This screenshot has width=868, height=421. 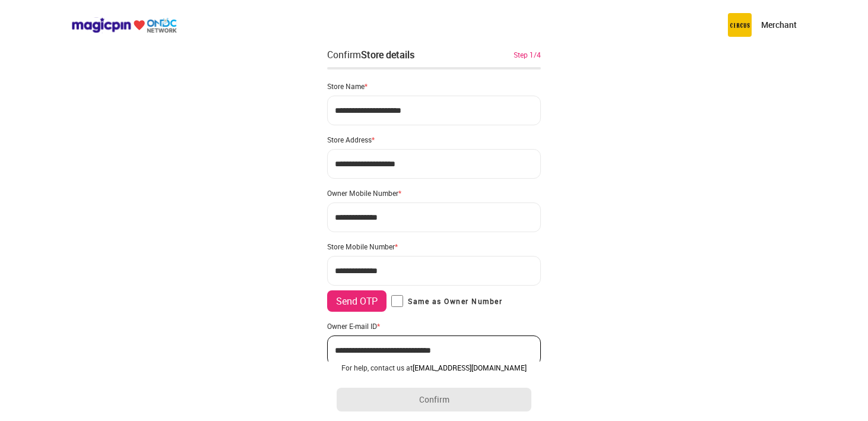 I want to click on div: Owner E-mail ID, so click(x=434, y=326).